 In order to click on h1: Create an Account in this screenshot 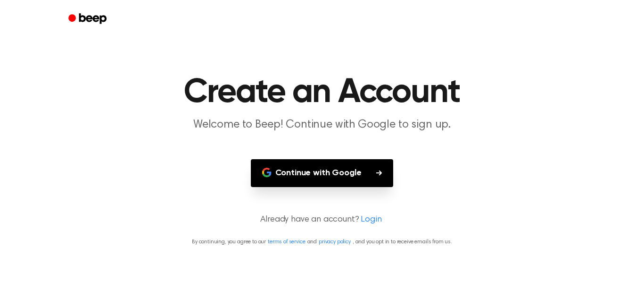, I will do `click(322, 92)`.